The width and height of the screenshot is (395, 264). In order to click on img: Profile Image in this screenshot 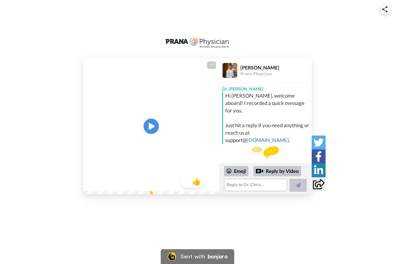, I will do `click(230, 70)`.